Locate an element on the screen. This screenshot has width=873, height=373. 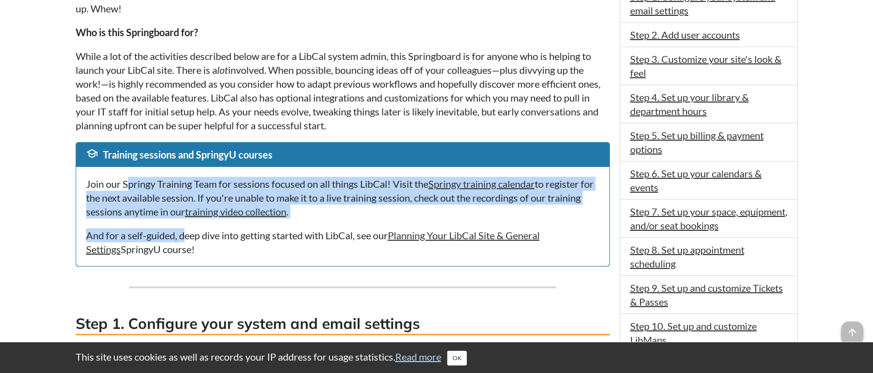
a: Step 7. Set up your space, equipment, and/or seat bookings is located at coordinates (709, 218).